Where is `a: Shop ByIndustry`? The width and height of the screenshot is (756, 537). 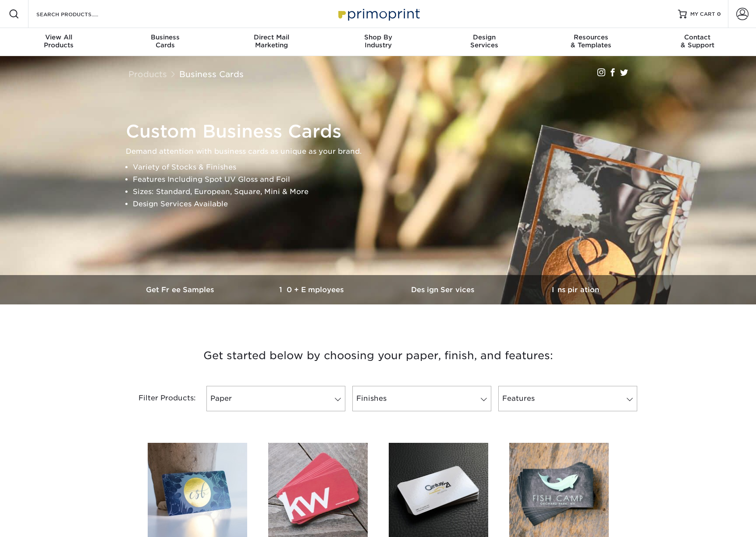 a: Shop ByIndustry is located at coordinates (378, 42).